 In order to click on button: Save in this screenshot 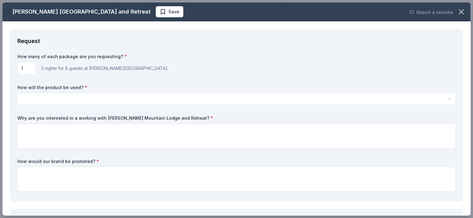, I will do `click(169, 12)`.